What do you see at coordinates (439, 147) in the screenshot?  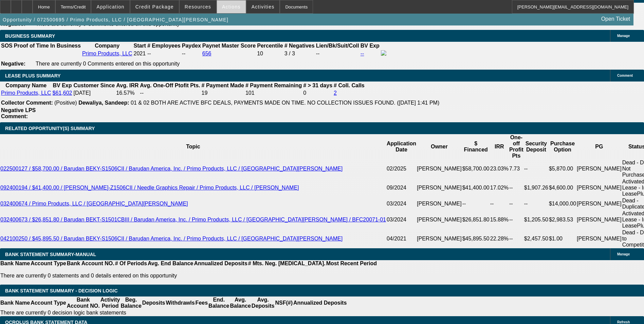 I see `th: Owner` at bounding box center [439, 147].